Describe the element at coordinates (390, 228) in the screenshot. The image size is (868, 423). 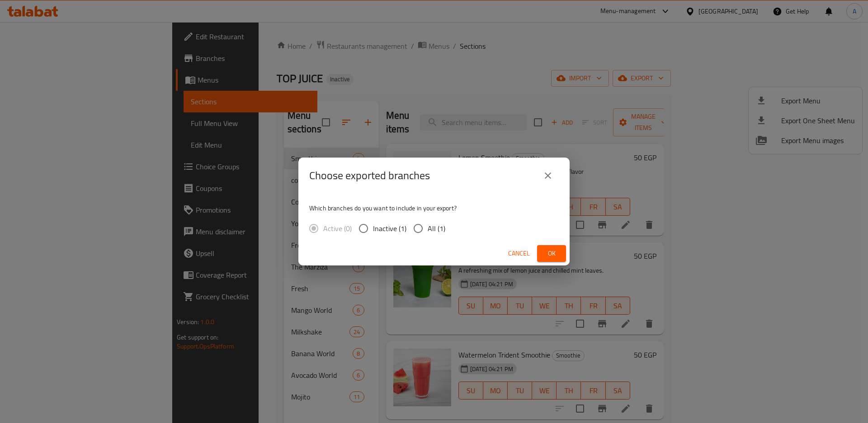
I see `span: Inactive (1)` at that location.